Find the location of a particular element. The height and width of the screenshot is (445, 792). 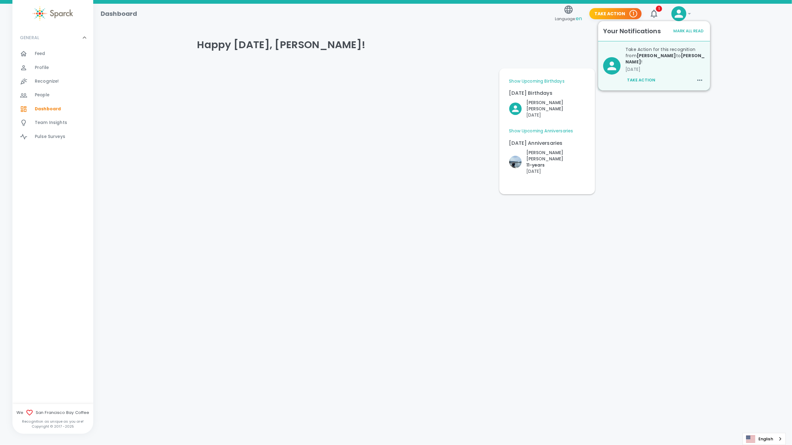

div: Recognize! is located at coordinates (53, 81).